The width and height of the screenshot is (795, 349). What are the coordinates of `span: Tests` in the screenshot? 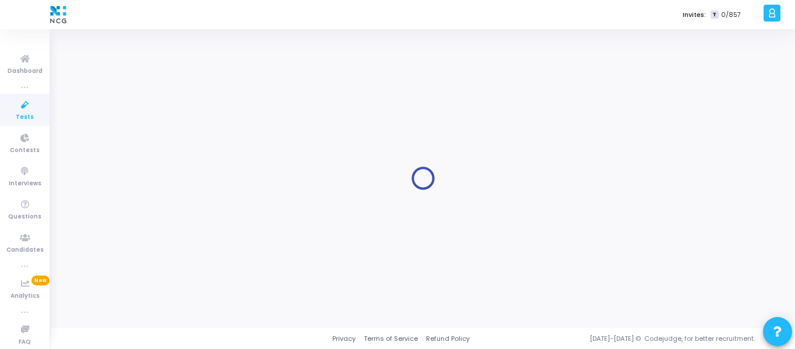 It's located at (24, 117).